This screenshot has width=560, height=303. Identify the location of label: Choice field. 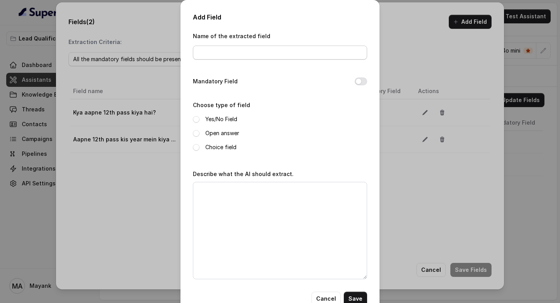
(221, 147).